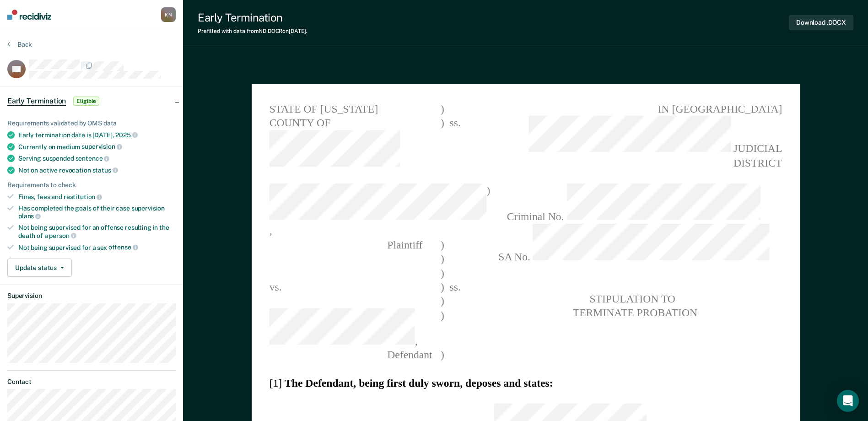  I want to click on span: COUNTY OF, so click(354, 143).